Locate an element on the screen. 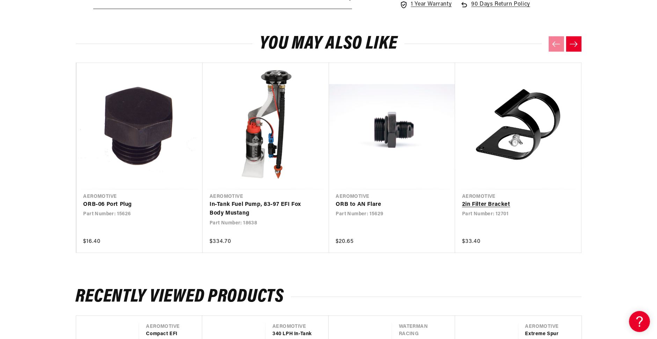 The image size is (657, 339). ul: Slider is located at coordinates (329, 158).